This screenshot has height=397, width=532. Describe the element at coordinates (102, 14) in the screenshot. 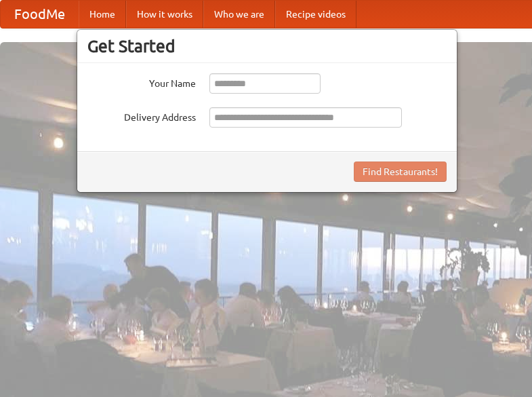

I see `a: Home` at that location.